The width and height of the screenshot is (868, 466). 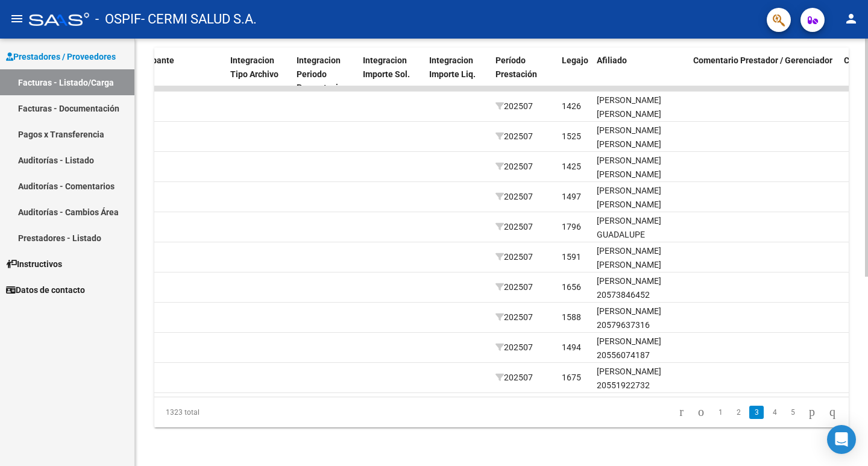 What do you see at coordinates (833, 412) in the screenshot?
I see `a: go to last page` at bounding box center [833, 412].